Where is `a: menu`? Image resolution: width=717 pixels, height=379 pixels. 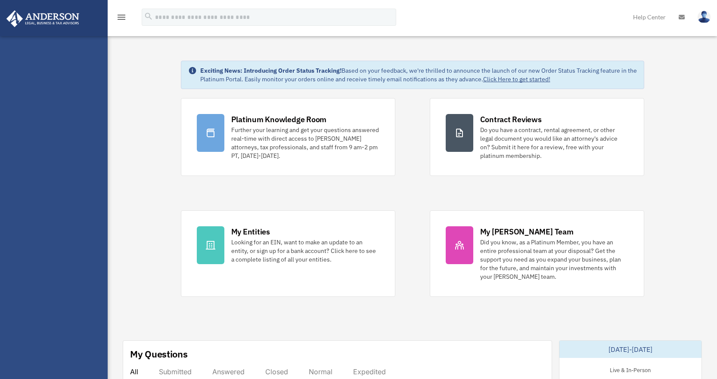 a: menu is located at coordinates (121, 19).